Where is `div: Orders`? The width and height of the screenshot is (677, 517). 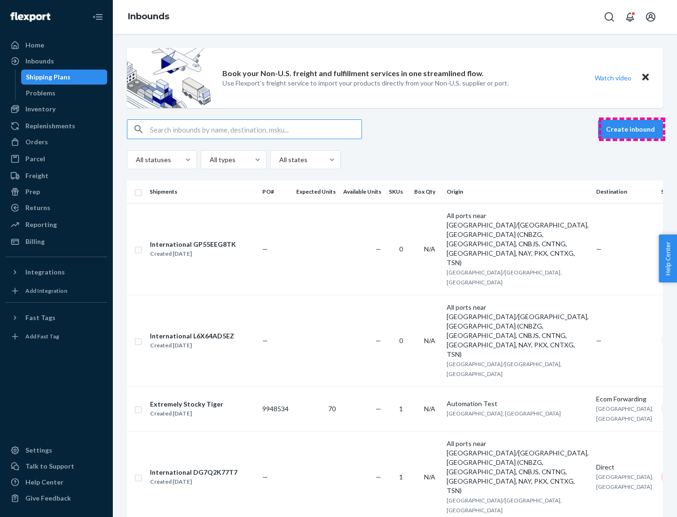 div: Orders is located at coordinates (37, 142).